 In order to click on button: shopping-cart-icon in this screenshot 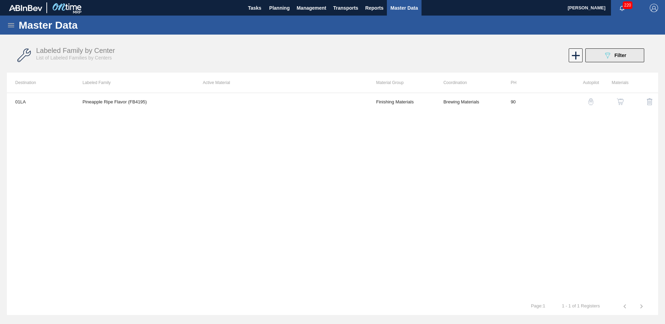, I will do `click(620, 102)`.